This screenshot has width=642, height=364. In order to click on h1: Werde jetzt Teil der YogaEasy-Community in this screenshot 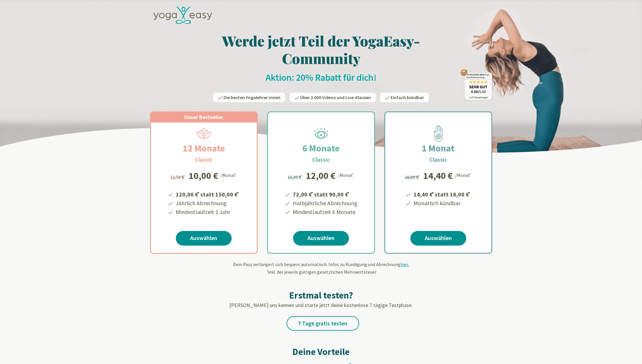, I will do `click(321, 50)`.